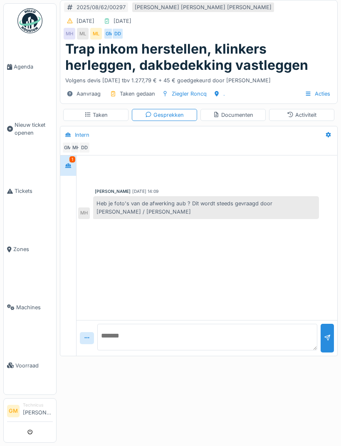 Image resolution: width=341 pixels, height=446 pixels. What do you see at coordinates (317, 93) in the screenshot?
I see `div: Acties` at bounding box center [317, 93].